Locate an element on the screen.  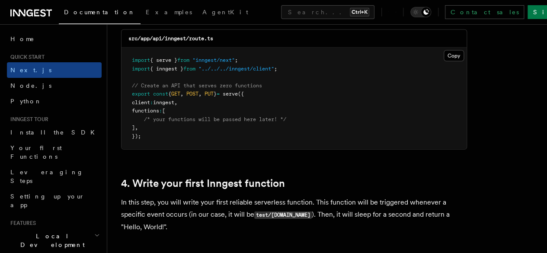
span: Quick start is located at coordinates (26, 57).